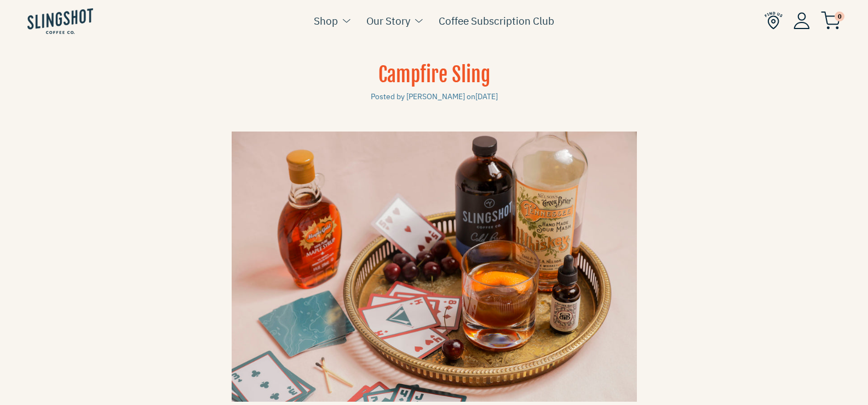 The height and width of the screenshot is (405, 868). I want to click on h1: Campfire Sling, so click(434, 75).